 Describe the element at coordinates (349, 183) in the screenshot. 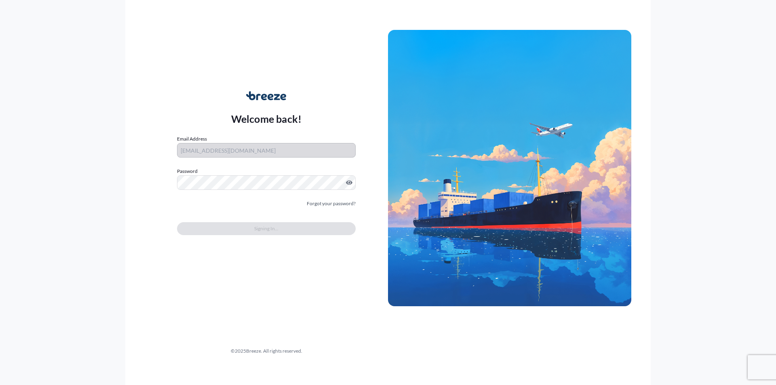

I see `button: Show password` at that location.